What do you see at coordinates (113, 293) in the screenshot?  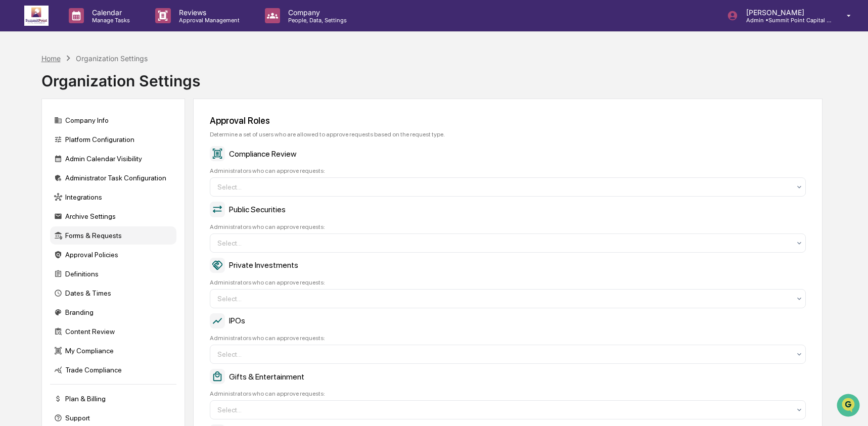 I see `div: Dates & Times` at bounding box center [113, 293].